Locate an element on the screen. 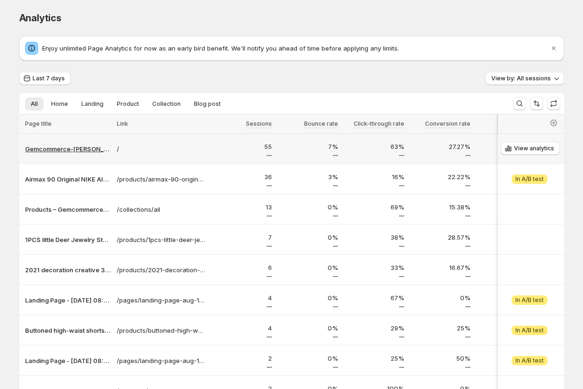 This screenshot has width=583, height=389. p: 15.38% is located at coordinates (441, 207).